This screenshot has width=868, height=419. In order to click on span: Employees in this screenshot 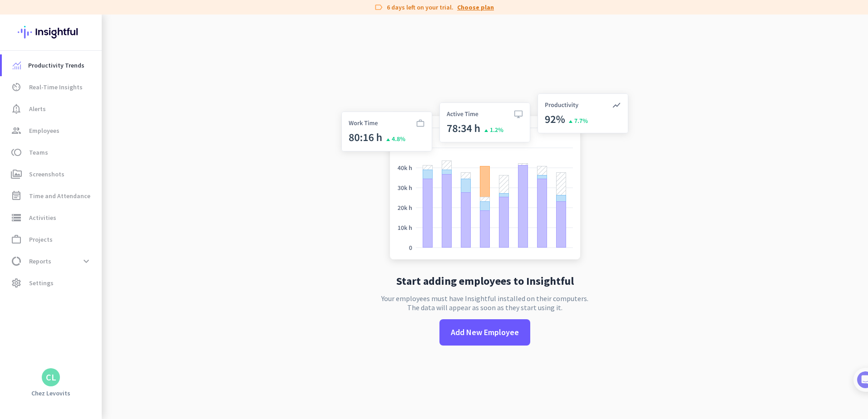, I will do `click(44, 131)`.